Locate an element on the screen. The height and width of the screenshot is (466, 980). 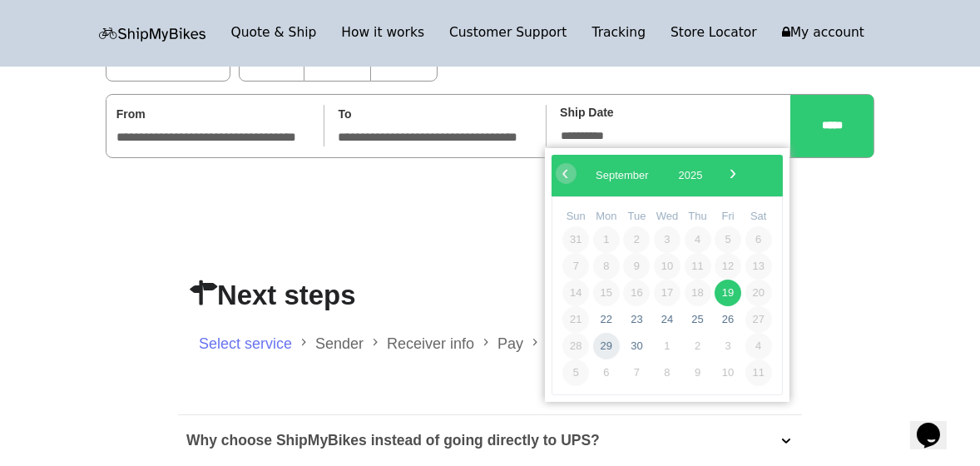
button: September is located at coordinates (622, 175).